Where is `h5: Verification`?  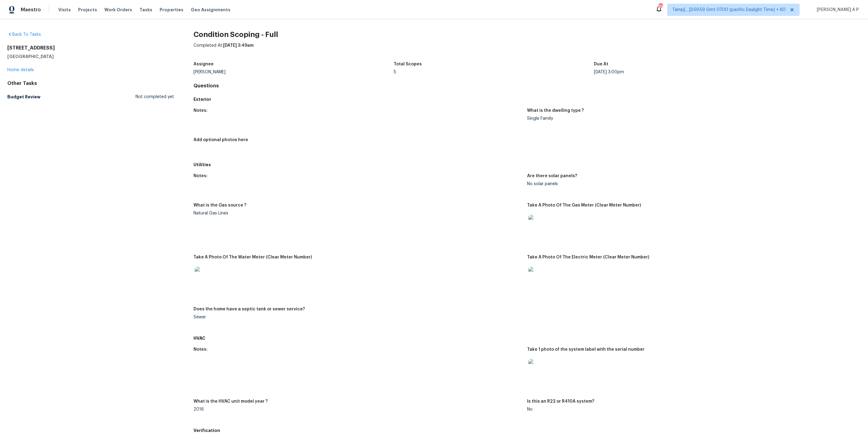 h5: Verification is located at coordinates (527, 430).